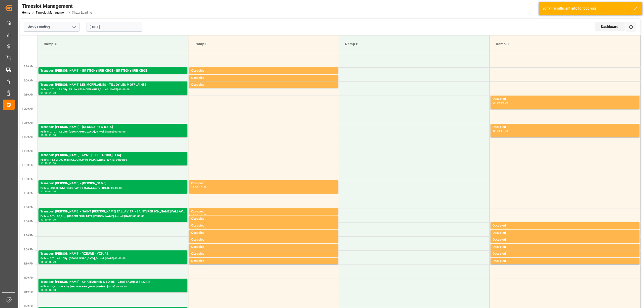  I want to click on div: Ramp B, so click(264, 44).